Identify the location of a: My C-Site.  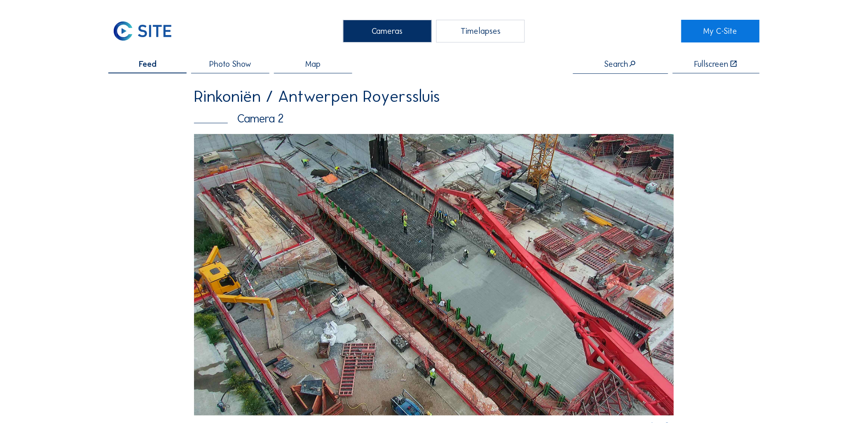
(721, 31).